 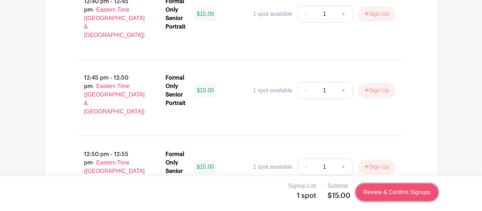 I want to click on p: Signup List, so click(x=302, y=186).